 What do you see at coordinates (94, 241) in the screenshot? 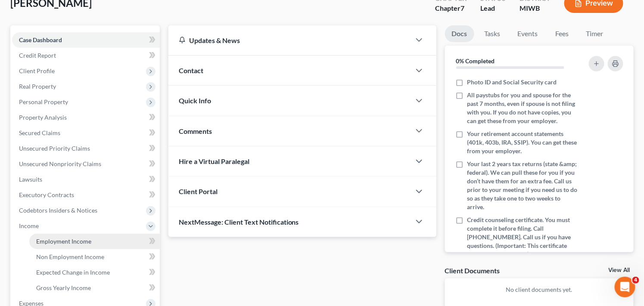
I see `a: Employment Income` at bounding box center [94, 241].